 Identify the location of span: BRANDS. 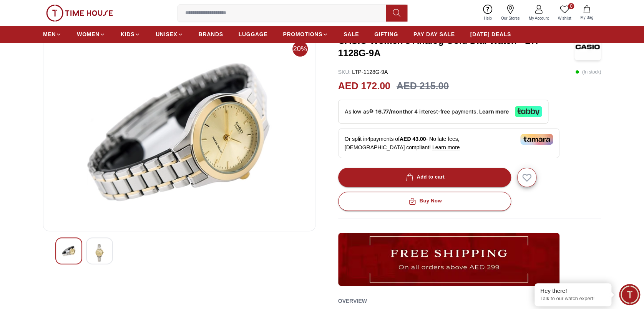
(211, 34).